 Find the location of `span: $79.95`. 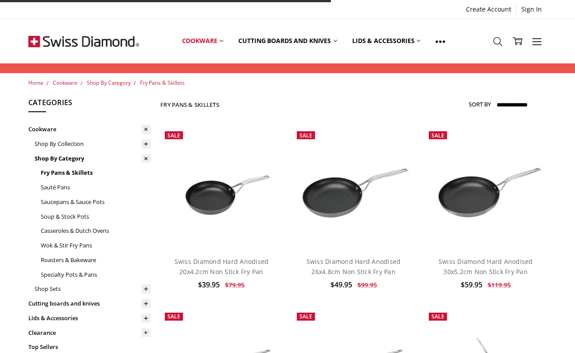

span: $79.95 is located at coordinates (235, 284).